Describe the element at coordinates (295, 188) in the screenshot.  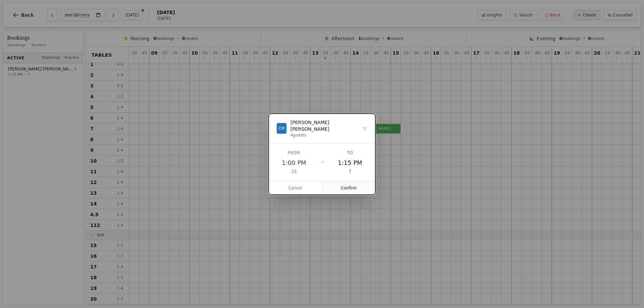
I see `button: Cancel` at that location.